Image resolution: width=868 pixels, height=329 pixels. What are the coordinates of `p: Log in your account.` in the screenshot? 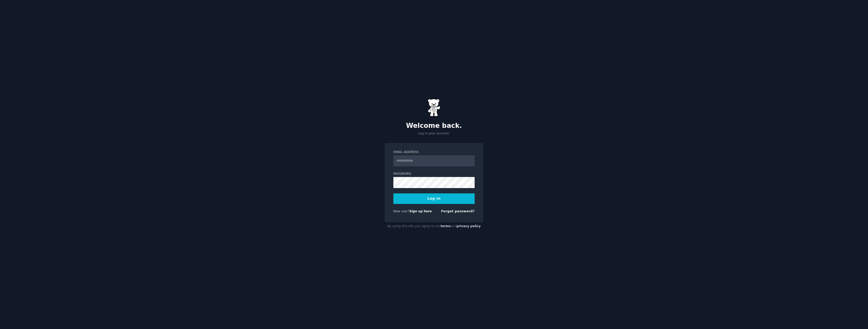 It's located at (434, 134).